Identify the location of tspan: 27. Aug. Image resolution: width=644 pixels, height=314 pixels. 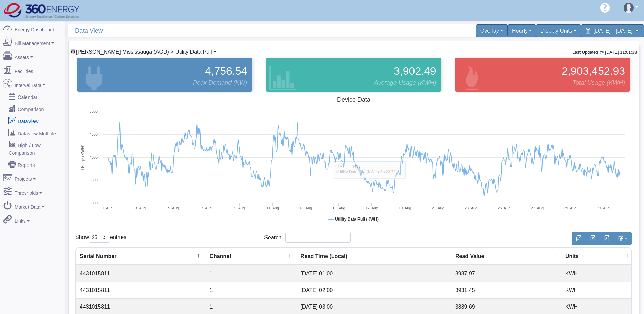
(538, 208).